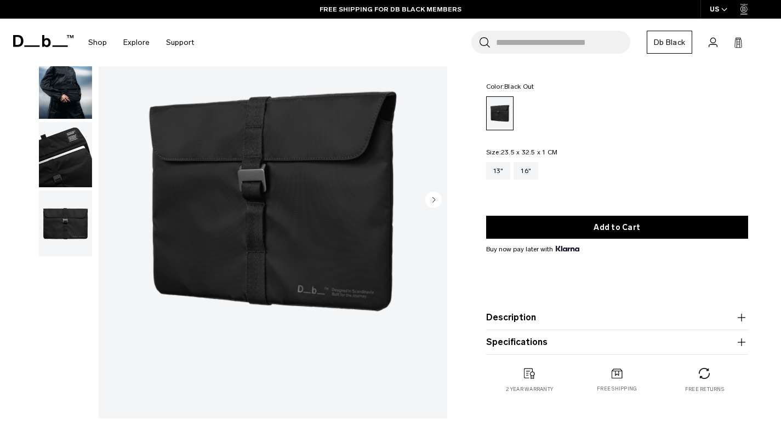 The width and height of the screenshot is (781, 426). I want to click on a: 13", so click(498, 171).